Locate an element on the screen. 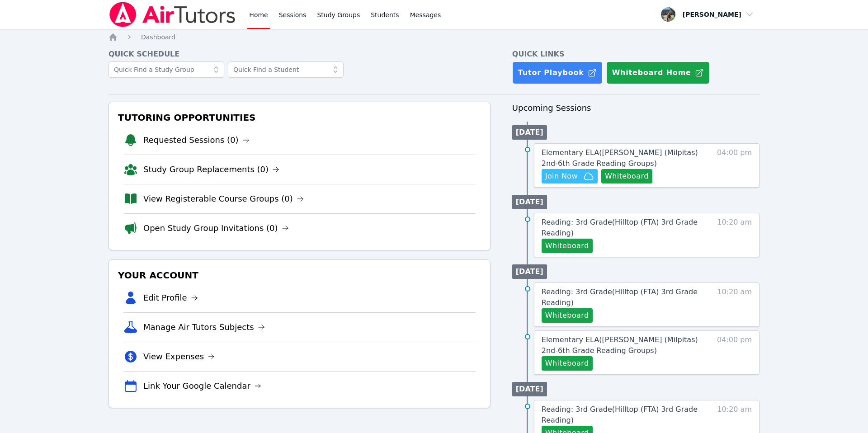 This screenshot has height=433, width=868. a: Tutor Playbook is located at coordinates (557, 73).